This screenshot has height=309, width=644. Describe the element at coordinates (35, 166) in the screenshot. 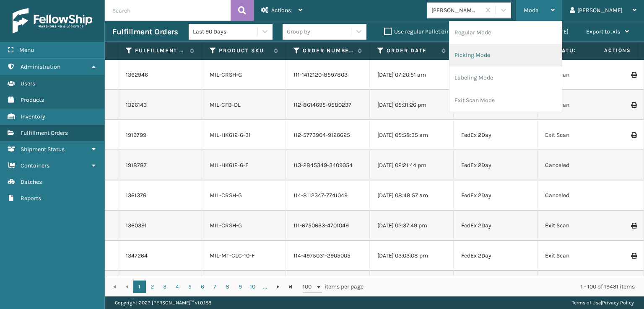

I see `span: Containers` at that location.